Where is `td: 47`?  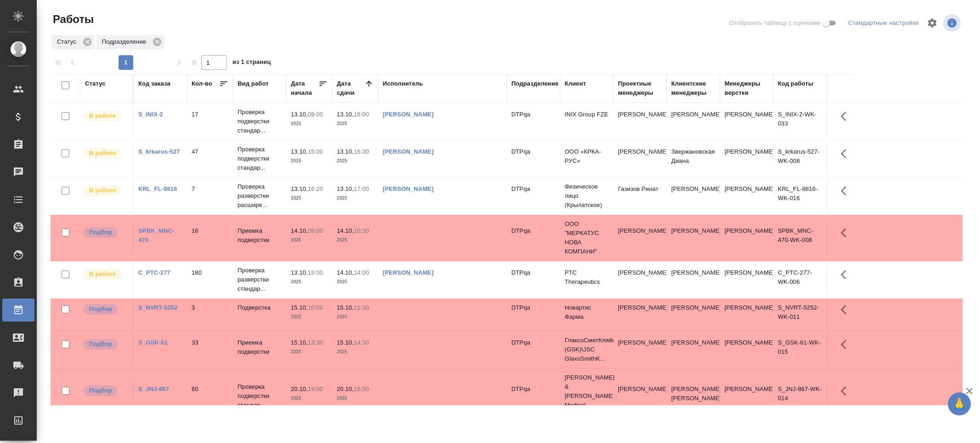
td: 47 is located at coordinates (210, 158).